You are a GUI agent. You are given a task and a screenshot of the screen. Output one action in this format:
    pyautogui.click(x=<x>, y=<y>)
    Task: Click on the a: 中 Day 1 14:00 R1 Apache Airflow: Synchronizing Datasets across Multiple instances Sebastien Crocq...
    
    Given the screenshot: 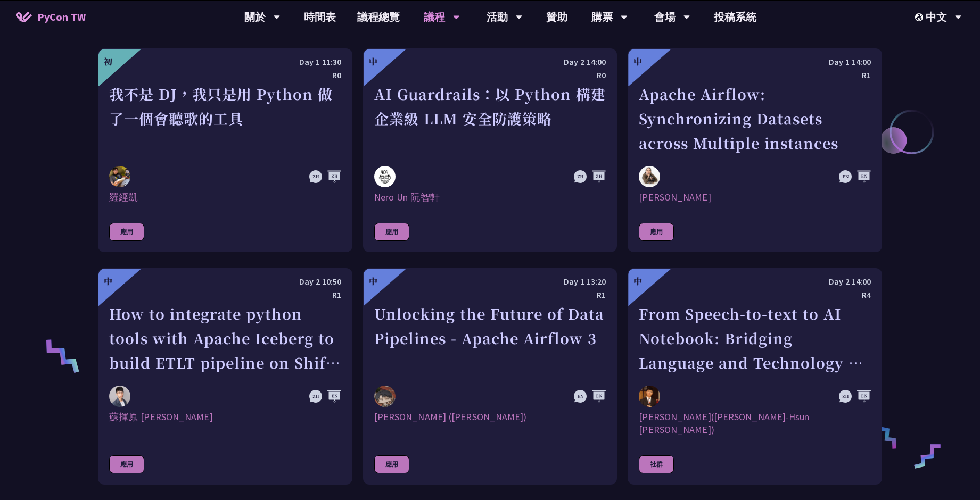 What is the action you would take?
    pyautogui.click(x=755, y=150)
    